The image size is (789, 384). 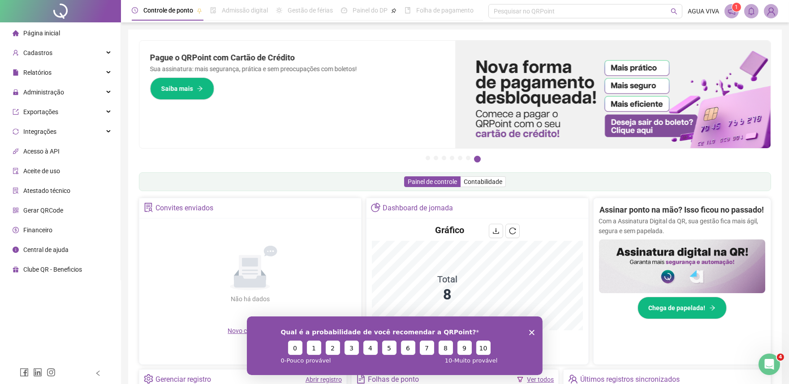 What do you see at coordinates (16, 230) in the screenshot?
I see `span: dollar` at bounding box center [16, 230].